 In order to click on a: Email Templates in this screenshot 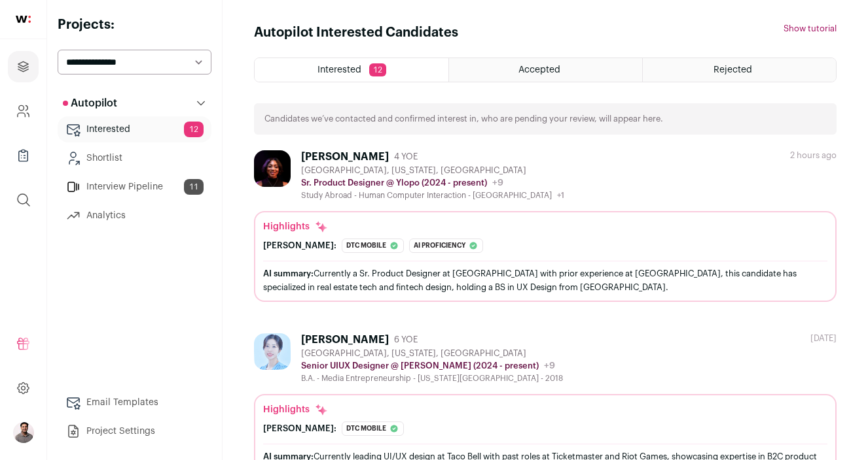, I will do `click(134, 403)`.